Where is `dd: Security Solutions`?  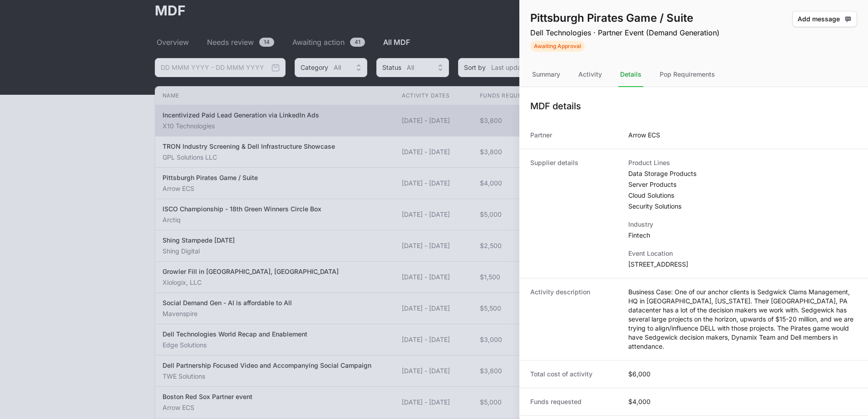 dd: Security Solutions is located at coordinates (662, 206).